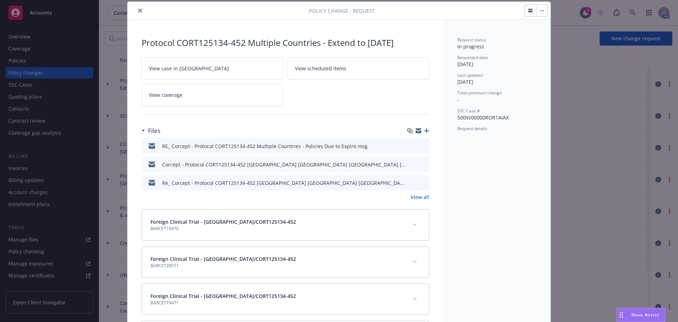 The image size is (678, 322). What do you see at coordinates (265, 146) in the screenshot?
I see `div: RE_ Corcept - Protocol CORT125134-452 Multiple Countries - Policies Due to Expire.msg` at bounding box center [265, 146].